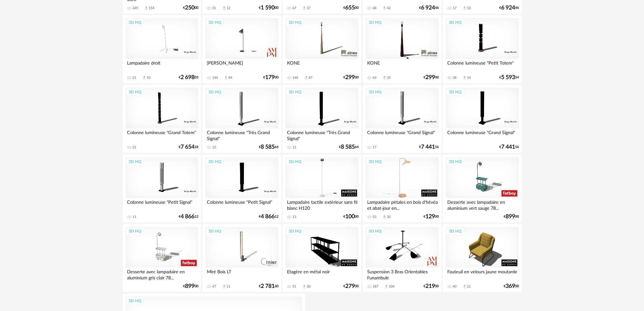 This screenshot has height=311, width=644. What do you see at coordinates (392, 287) in the screenshot?
I see `div: 104` at bounding box center [392, 287].